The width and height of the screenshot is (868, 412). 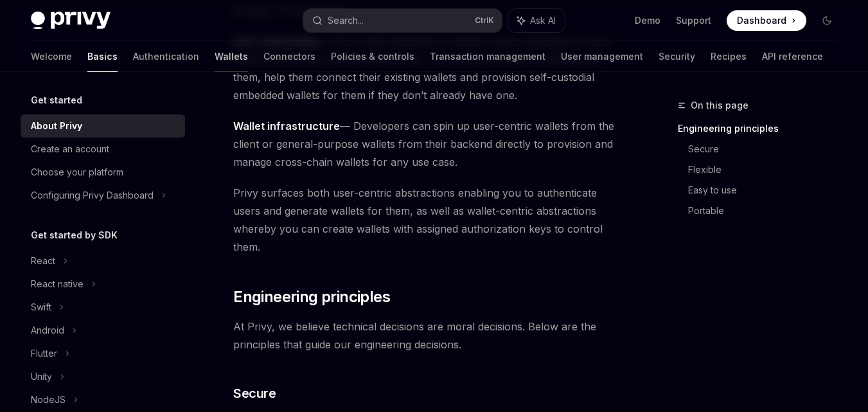 What do you see at coordinates (719, 105) in the screenshot?
I see `span: On this page` at bounding box center [719, 105].